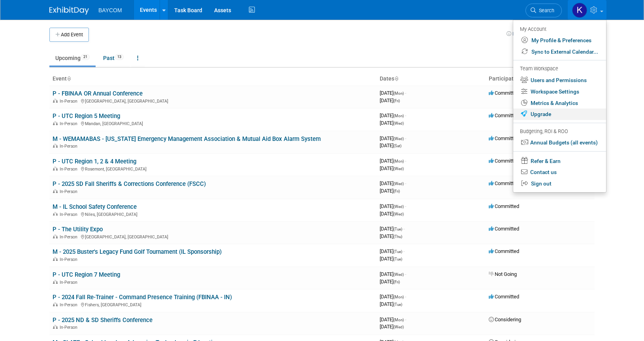  Describe the element at coordinates (113, 58) in the screenshot. I see `a: Past13` at that location.